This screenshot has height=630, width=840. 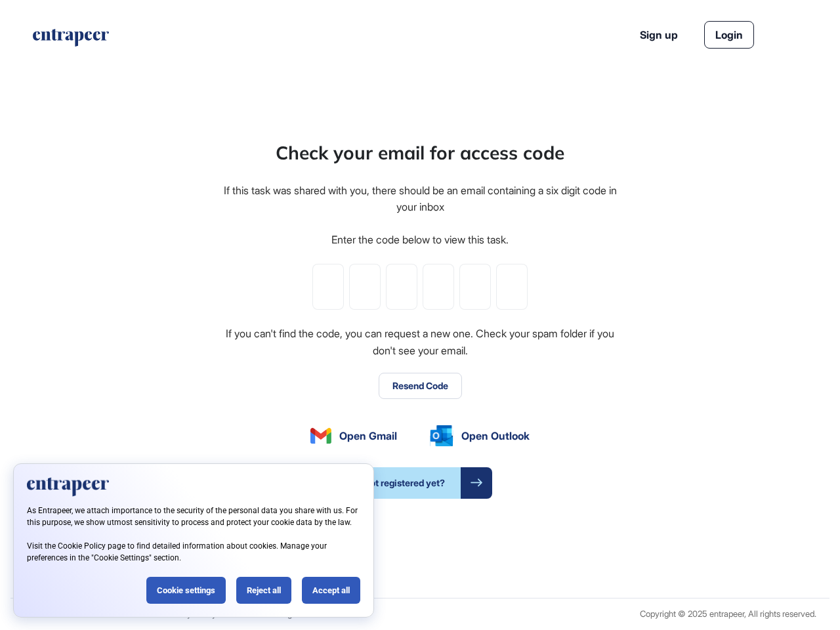 What do you see at coordinates (71, 40) in the screenshot?
I see `a: entrapeer-logo` at bounding box center [71, 40].